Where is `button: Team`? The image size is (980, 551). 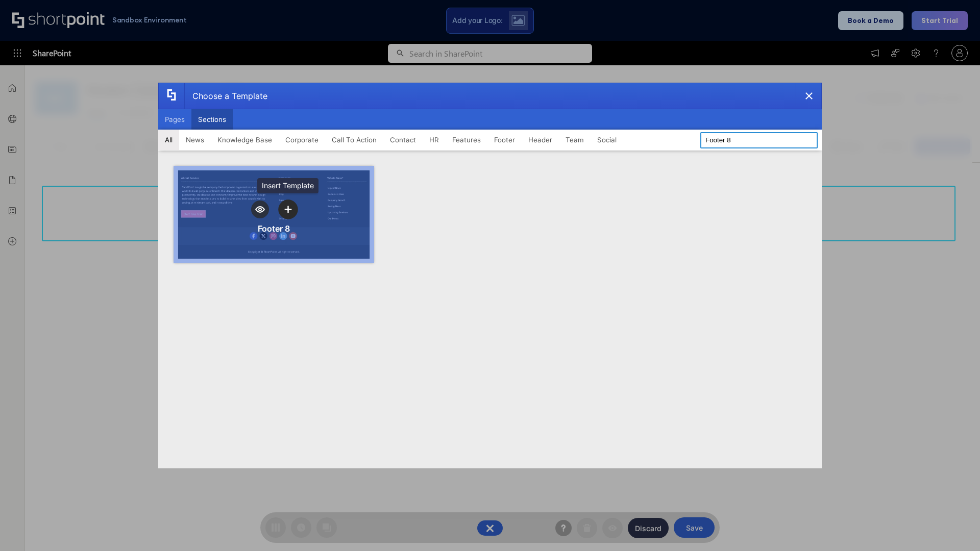
button: Team is located at coordinates (575, 140).